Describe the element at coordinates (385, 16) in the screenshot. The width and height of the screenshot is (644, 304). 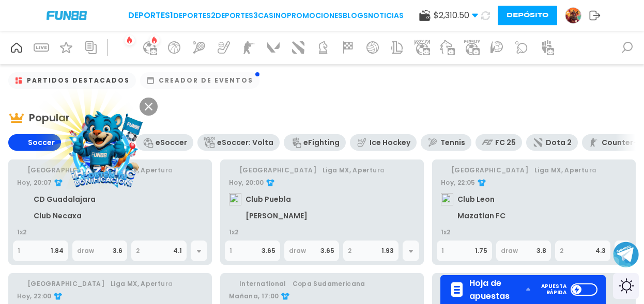
I see `a: NOTICIAS` at that location.